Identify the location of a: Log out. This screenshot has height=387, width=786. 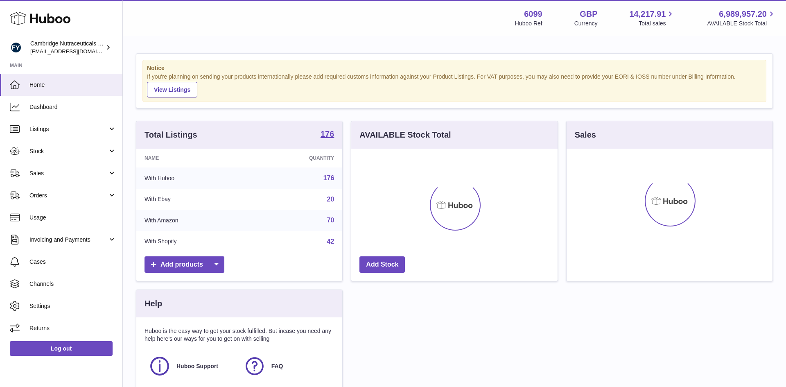
(61, 348).